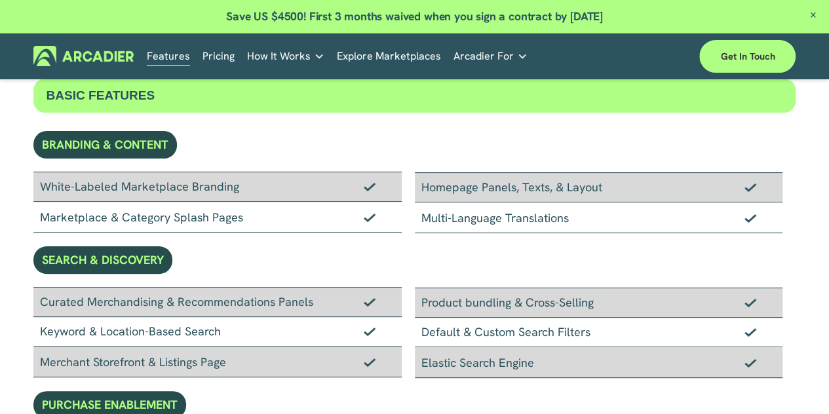  I want to click on div: Multi-Language Translations, so click(599, 218).